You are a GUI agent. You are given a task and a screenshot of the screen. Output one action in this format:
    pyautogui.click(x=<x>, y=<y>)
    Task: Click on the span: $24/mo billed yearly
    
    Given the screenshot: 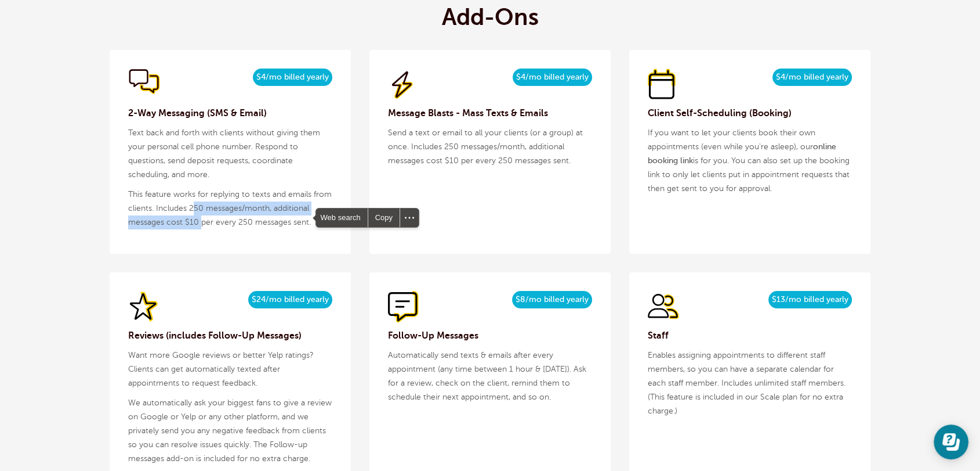 What is the action you would take?
    pyautogui.click(x=290, y=300)
    